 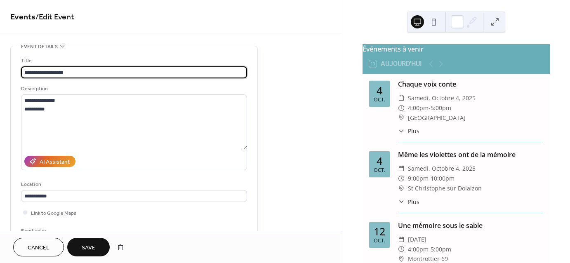 I want to click on span: St Christophe sur Dolaizon, so click(x=444, y=188).